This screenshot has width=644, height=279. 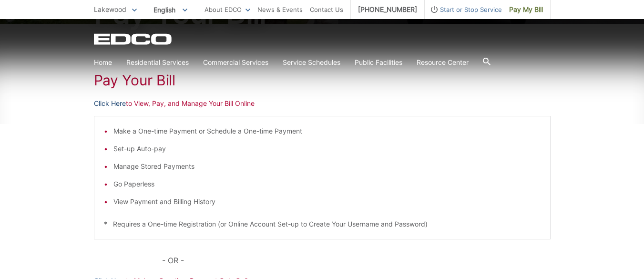 I want to click on li: Make a One-time Payment or Schedule a One-time Payment, so click(x=327, y=131).